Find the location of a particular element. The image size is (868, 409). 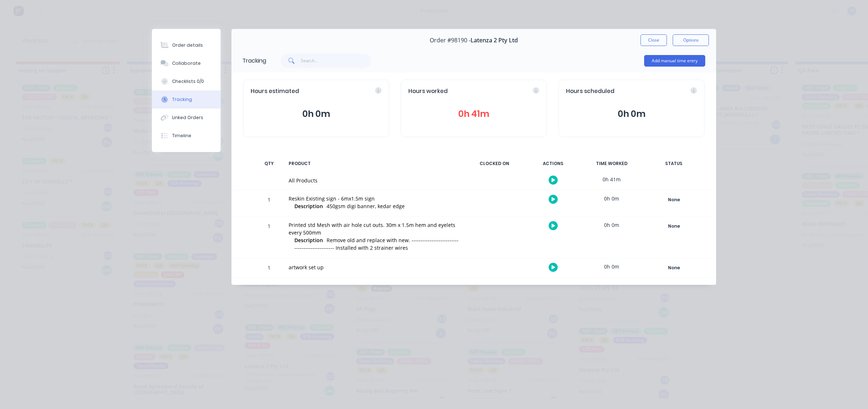

span: Hours scheduled is located at coordinates (590, 91).